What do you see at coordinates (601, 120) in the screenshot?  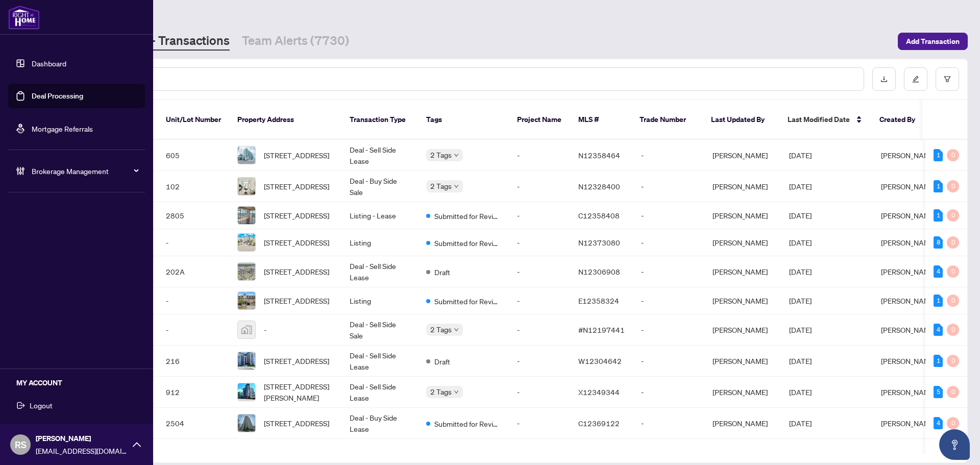 I see `th: MLS #` at bounding box center [601, 120].